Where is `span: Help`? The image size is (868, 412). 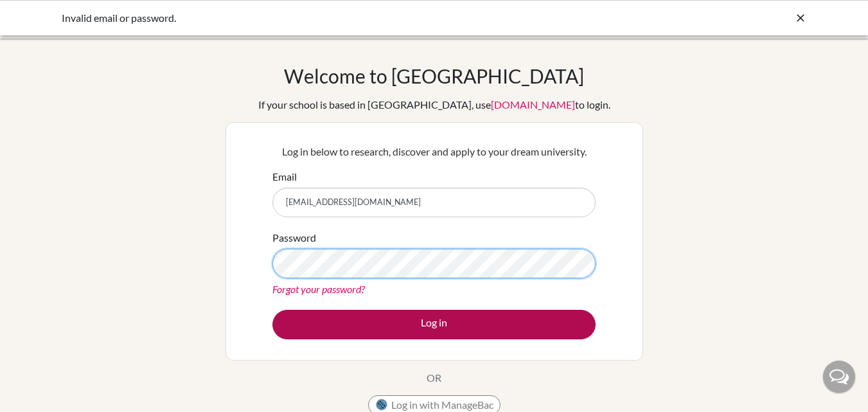
span: Help is located at coordinates (42, 15).